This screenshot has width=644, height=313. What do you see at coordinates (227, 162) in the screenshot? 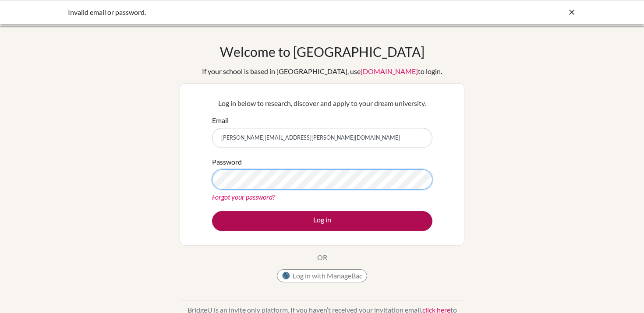
I see `label: Password` at bounding box center [227, 162].